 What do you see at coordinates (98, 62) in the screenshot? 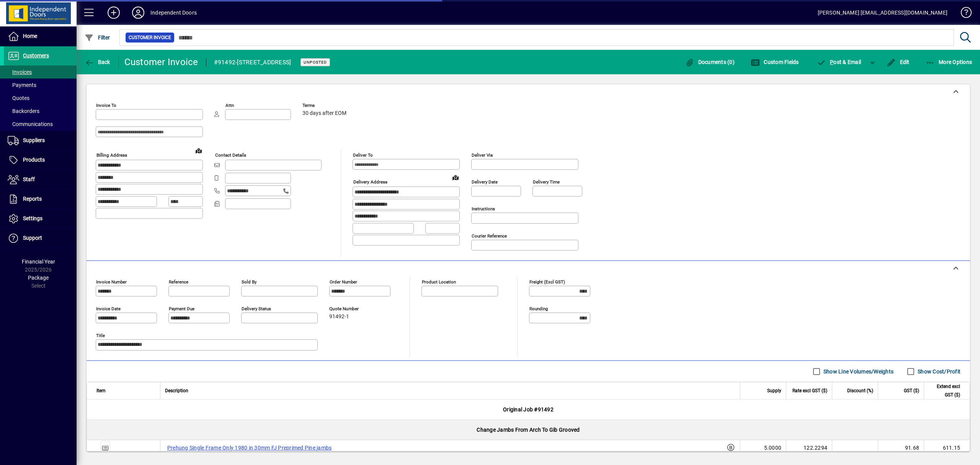
I see `app-page-header-button: Back` at bounding box center [98, 62].